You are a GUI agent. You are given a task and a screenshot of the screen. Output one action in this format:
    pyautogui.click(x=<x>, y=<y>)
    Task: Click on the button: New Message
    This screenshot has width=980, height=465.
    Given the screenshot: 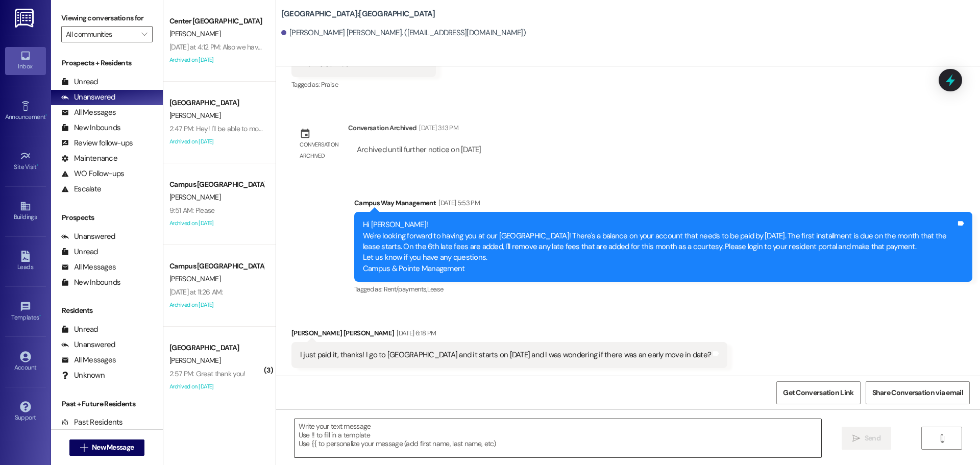 What is the action you would take?
    pyautogui.click(x=107, y=448)
    